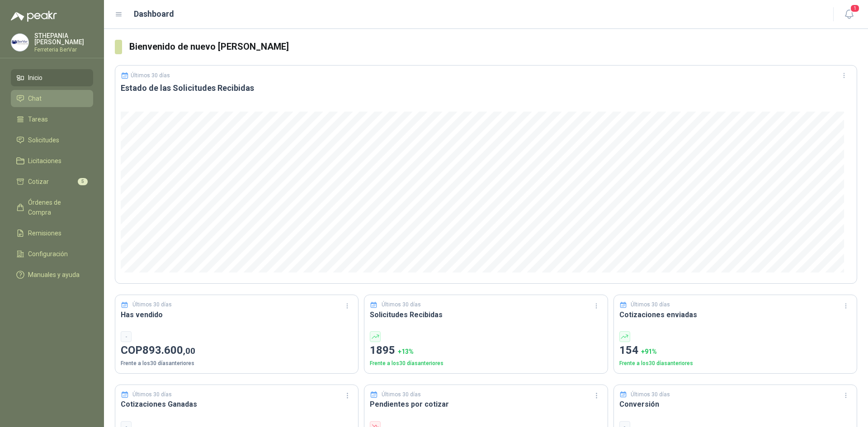 The image size is (868, 427). I want to click on h3: Cotizaciones Ganadas, so click(237, 404).